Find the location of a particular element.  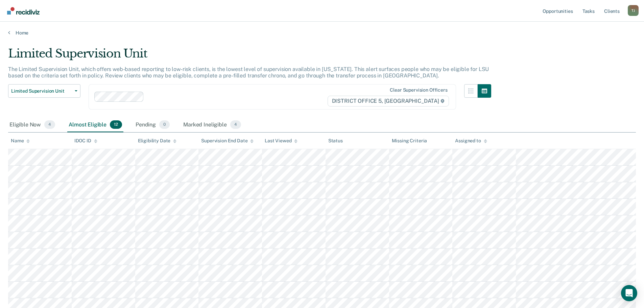

div: Clear supervision officers is located at coordinates (418, 90).